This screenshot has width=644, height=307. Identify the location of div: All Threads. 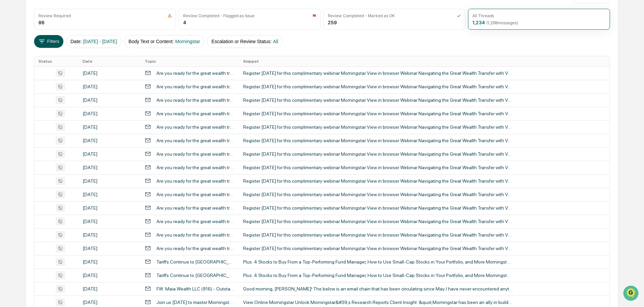
(483, 16).